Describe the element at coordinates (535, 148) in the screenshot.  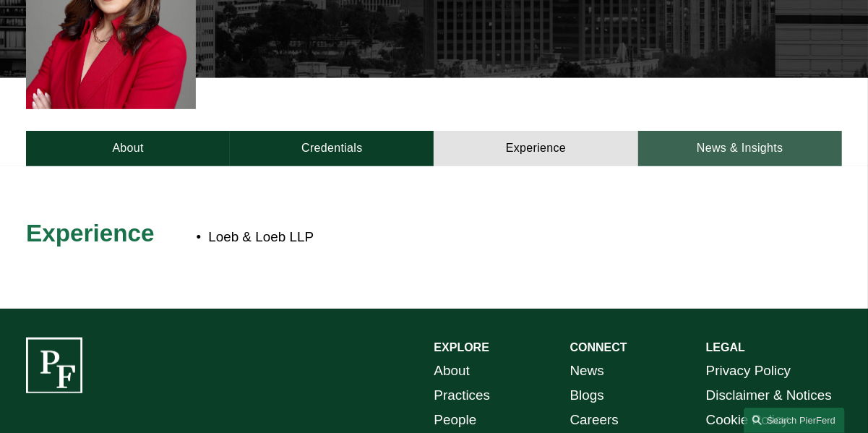
I see `a: Experience` at that location.